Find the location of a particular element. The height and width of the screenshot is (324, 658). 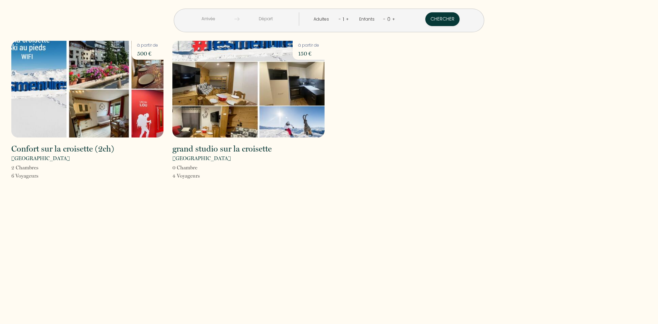

p: 500 € is located at coordinates (147, 53).